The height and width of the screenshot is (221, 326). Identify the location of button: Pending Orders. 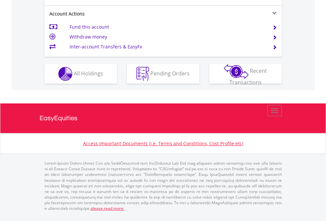
(163, 74).